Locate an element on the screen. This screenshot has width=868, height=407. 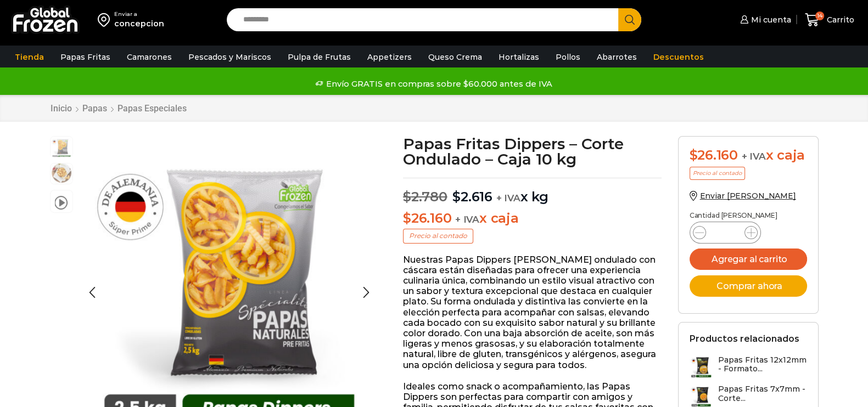
a: Papas Fritas is located at coordinates (85, 57).